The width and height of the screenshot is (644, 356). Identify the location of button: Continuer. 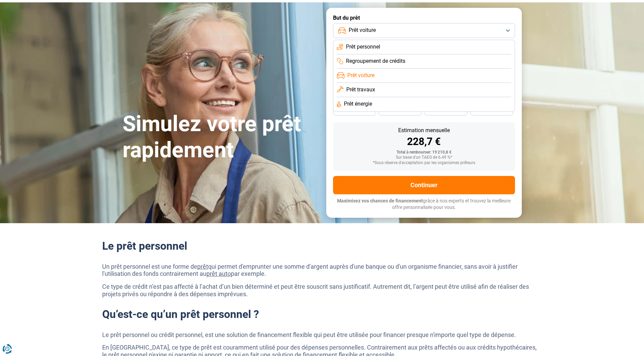
(424, 185).